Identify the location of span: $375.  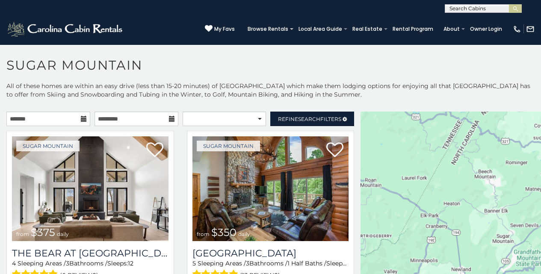
(43, 232).